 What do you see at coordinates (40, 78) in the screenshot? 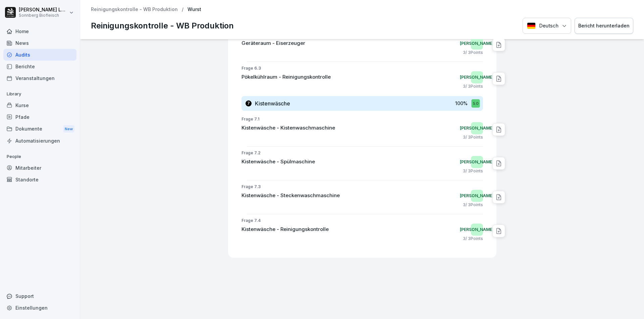
I see `a: Veranstaltungen` at bounding box center [40, 78].